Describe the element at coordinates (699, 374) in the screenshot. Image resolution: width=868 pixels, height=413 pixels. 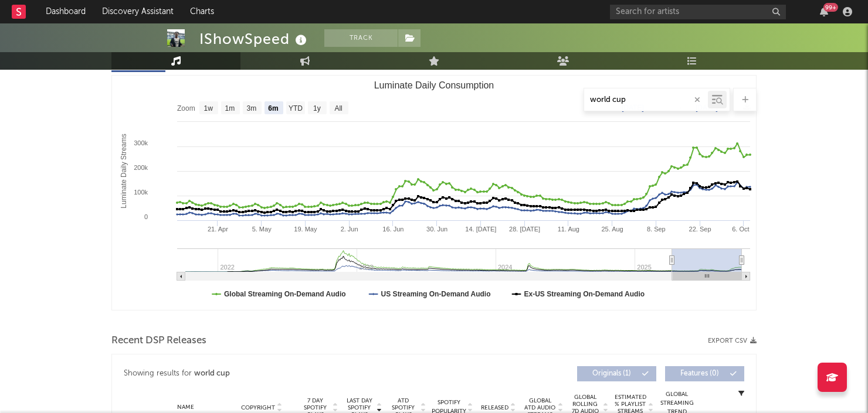
I see `span: Features ( 0 )` at that location.